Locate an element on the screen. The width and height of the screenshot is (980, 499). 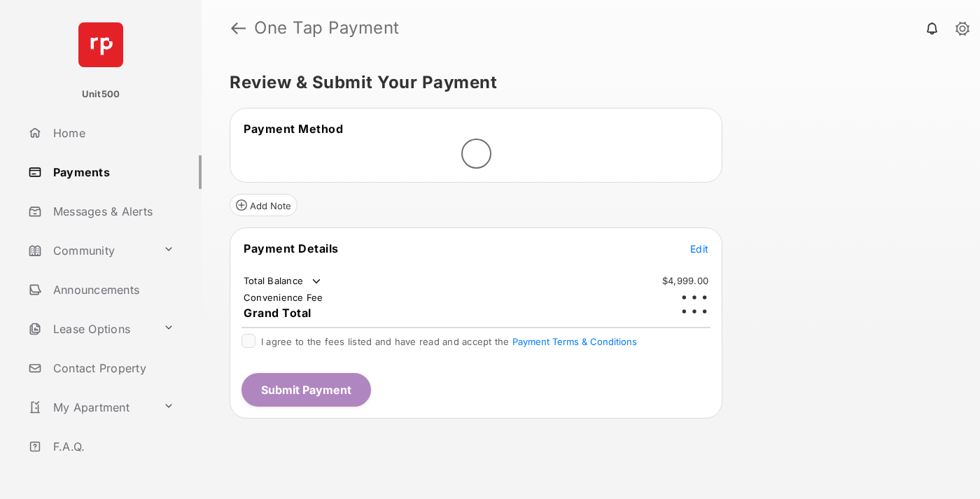
button: Edit is located at coordinates (700, 248).